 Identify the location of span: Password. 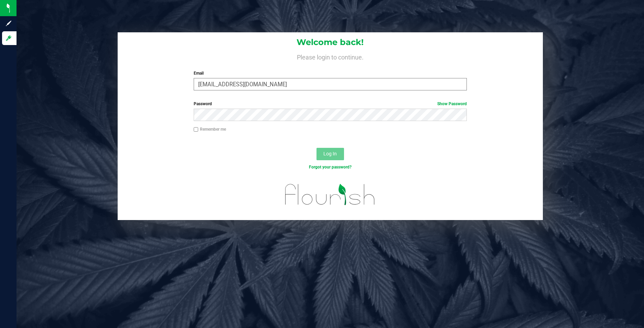
(203, 104).